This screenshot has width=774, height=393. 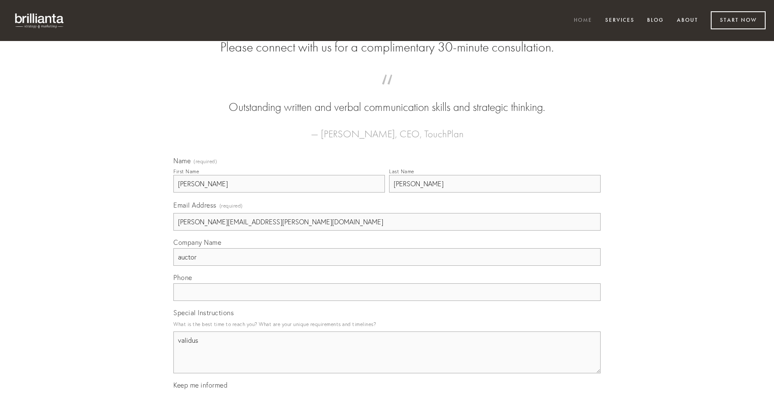 What do you see at coordinates (387, 99) in the screenshot?
I see `blockquote: Outstanding written and verbal communication skills and strategic thinking.` at bounding box center [387, 99].